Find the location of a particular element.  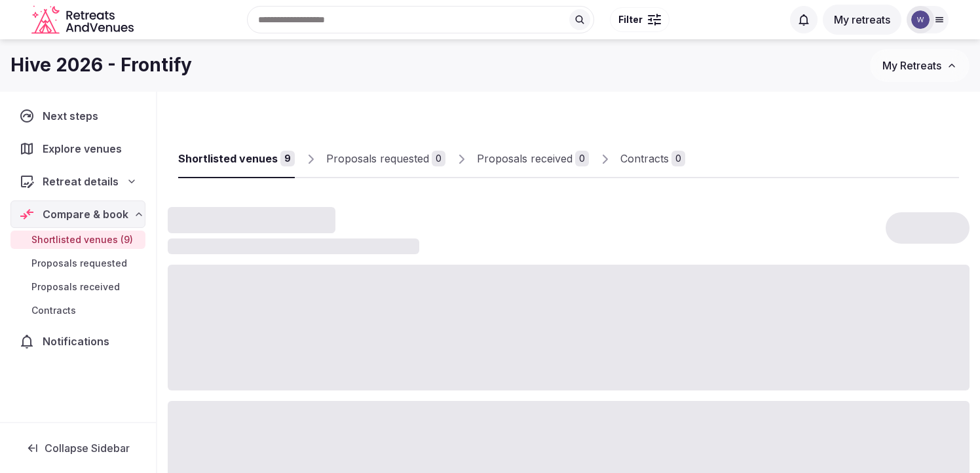

a: Visit the homepage is located at coordinates (84, 20).